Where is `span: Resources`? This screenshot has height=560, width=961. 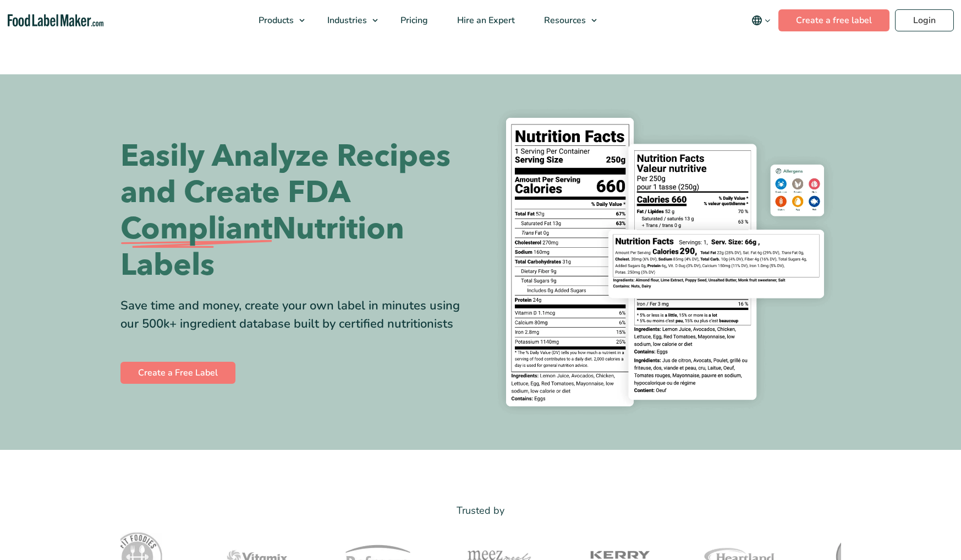
span: Resources is located at coordinates (564, 20).